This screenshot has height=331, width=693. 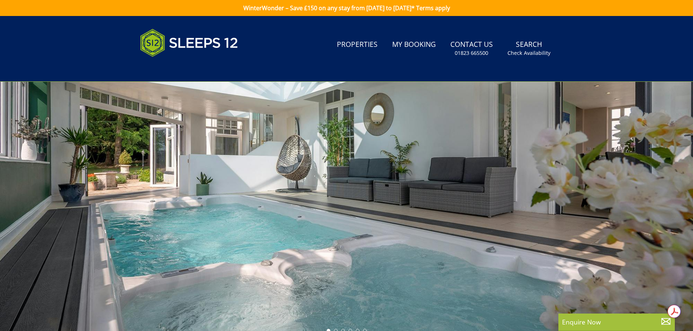 I want to click on a: My Booking, so click(x=414, y=45).